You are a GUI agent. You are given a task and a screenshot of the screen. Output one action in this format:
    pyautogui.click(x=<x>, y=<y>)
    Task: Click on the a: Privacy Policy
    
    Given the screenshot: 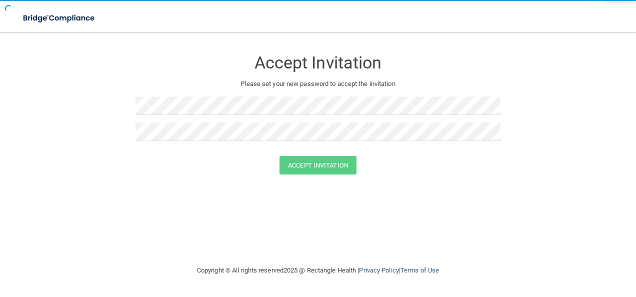 What is the action you would take?
    pyautogui.click(x=379, y=270)
    